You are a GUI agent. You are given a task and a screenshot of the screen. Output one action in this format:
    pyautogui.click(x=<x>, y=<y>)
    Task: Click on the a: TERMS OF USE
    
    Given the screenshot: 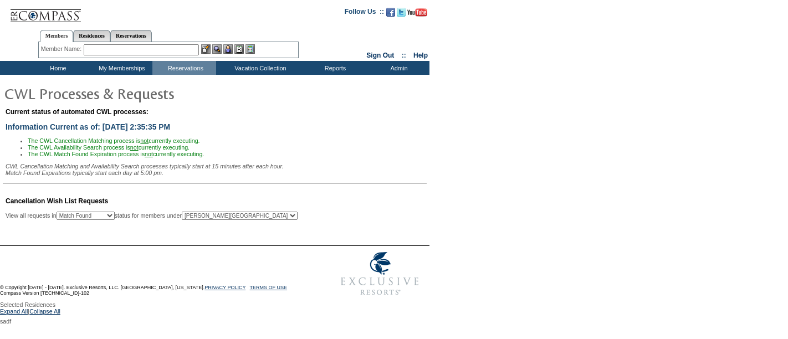 What is the action you would take?
    pyautogui.click(x=269, y=288)
    